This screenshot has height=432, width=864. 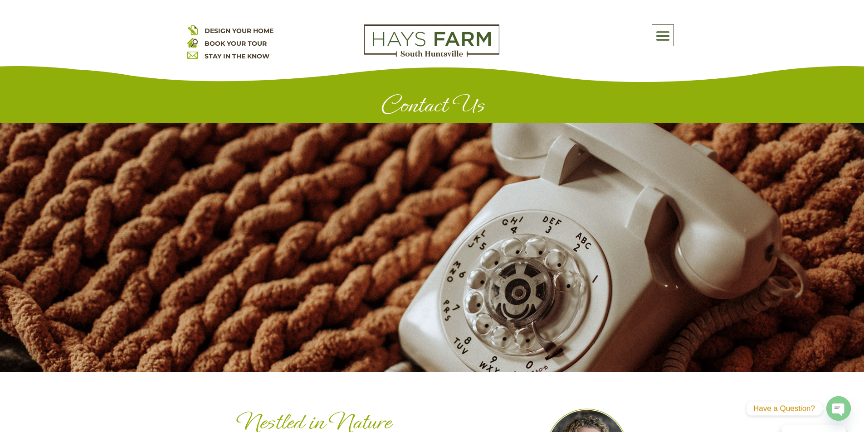 I want to click on img: book your home tour, so click(x=192, y=42).